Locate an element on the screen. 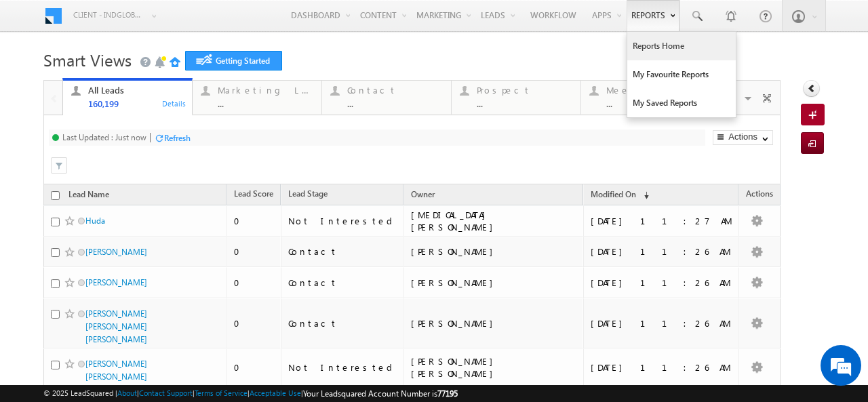 The height and width of the screenshot is (402, 868). a: Terms of Service is located at coordinates (221, 393).